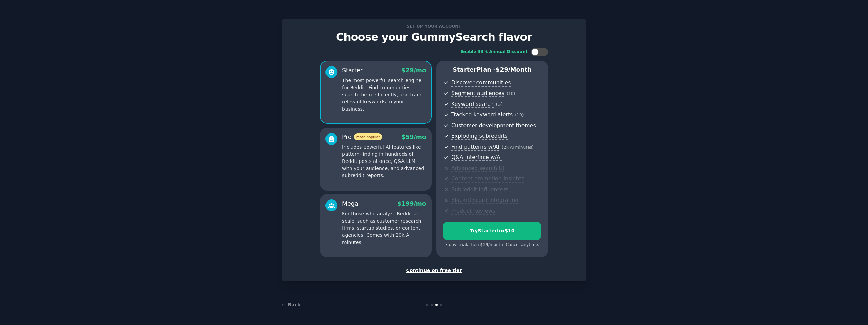  I want to click on p: For those who analyze Reddit at scale, such as customer research firms, startup studios, or conte..., so click(385, 228).